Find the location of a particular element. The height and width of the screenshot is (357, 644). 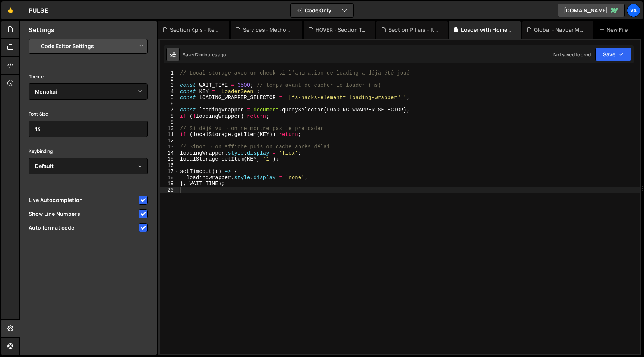

div: 15 is located at coordinates (169, 160).